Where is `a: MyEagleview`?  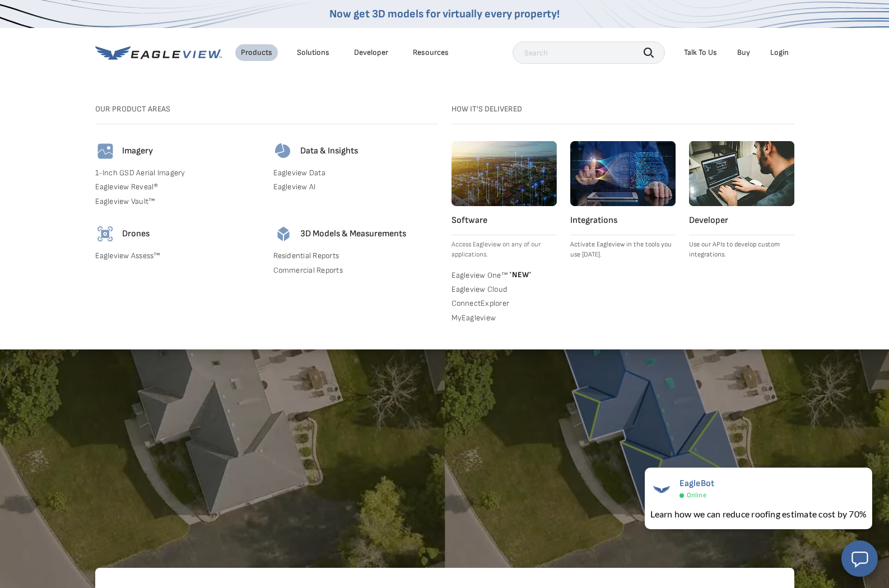
a: MyEagleview is located at coordinates (505, 318).